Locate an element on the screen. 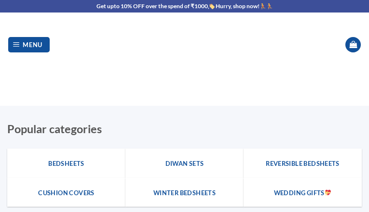  span: Wedding Gifts is located at coordinates (303, 193).